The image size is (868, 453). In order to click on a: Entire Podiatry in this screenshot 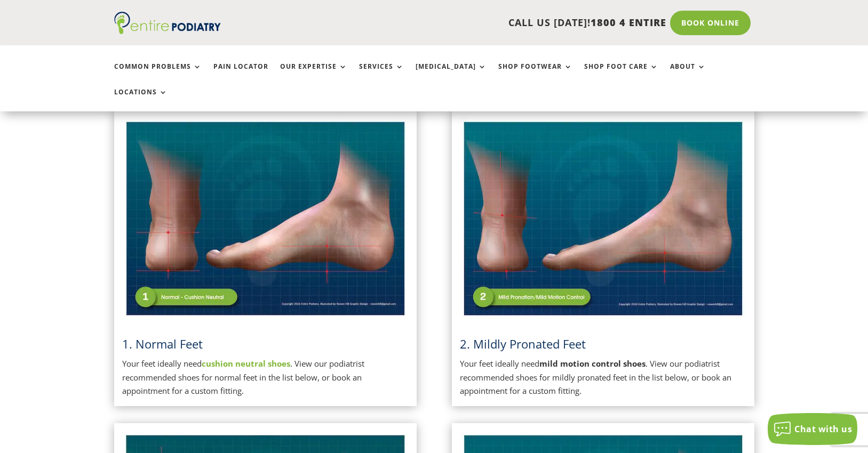, I will do `click(168, 31)`.